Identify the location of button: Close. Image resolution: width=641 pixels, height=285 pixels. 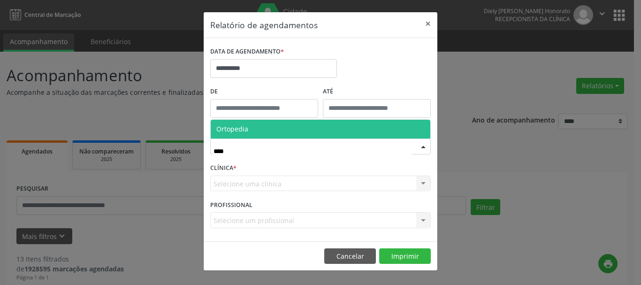
(428, 23).